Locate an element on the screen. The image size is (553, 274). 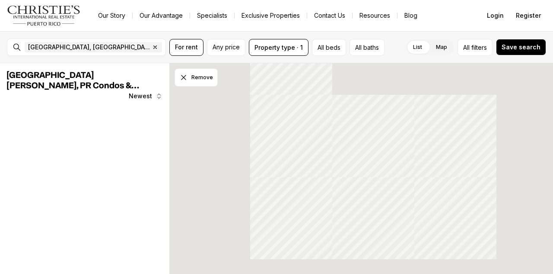
span: Login is located at coordinates (495, 16).